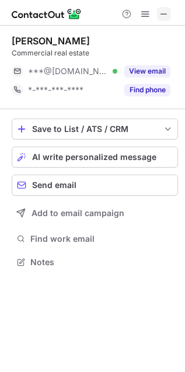 The width and height of the screenshot is (185, 372). Describe the element at coordinates (102, 262) in the screenshot. I see `span: Notes` at that location.